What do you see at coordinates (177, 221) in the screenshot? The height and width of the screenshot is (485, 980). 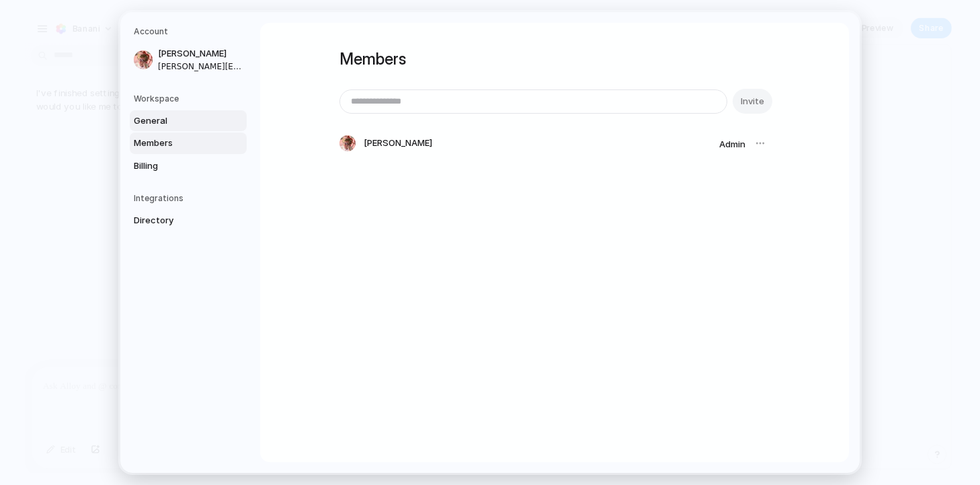 I see `span: Directory` at bounding box center [177, 221].